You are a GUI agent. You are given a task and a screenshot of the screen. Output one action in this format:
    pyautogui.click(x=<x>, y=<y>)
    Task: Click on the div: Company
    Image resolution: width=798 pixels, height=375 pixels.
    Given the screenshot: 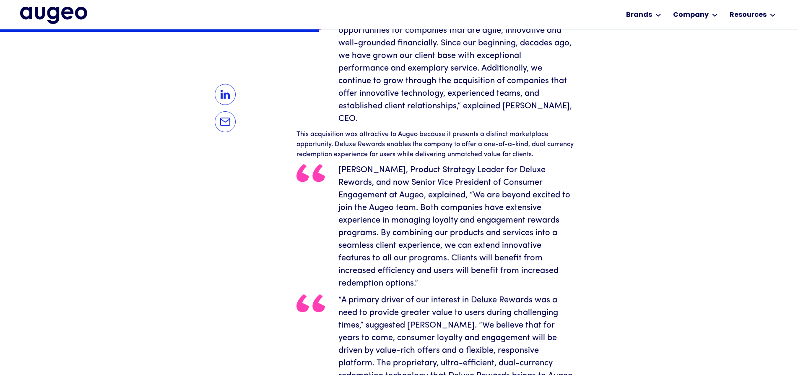 What is the action you would take?
    pyautogui.click(x=691, y=15)
    